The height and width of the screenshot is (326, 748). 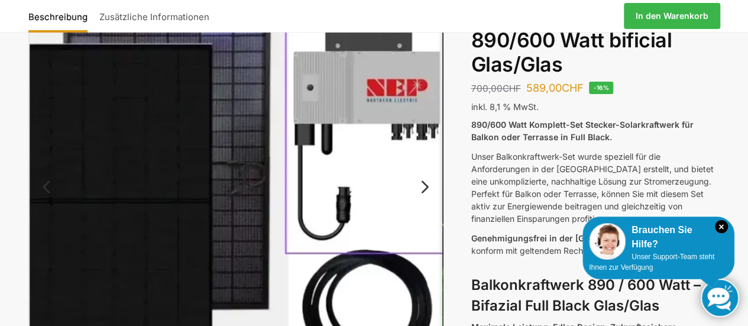 What do you see at coordinates (601, 87) in the screenshot?
I see `span: -16%` at bounding box center [601, 87].